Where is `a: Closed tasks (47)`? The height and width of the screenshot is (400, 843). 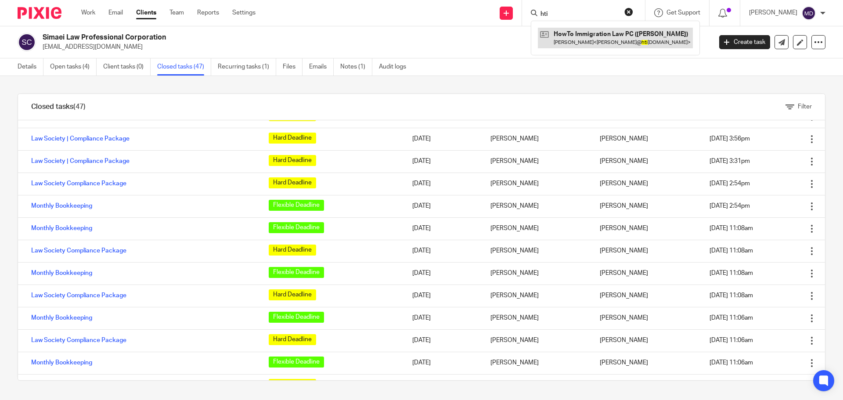
a: Closed tasks (47) is located at coordinates (184, 67).